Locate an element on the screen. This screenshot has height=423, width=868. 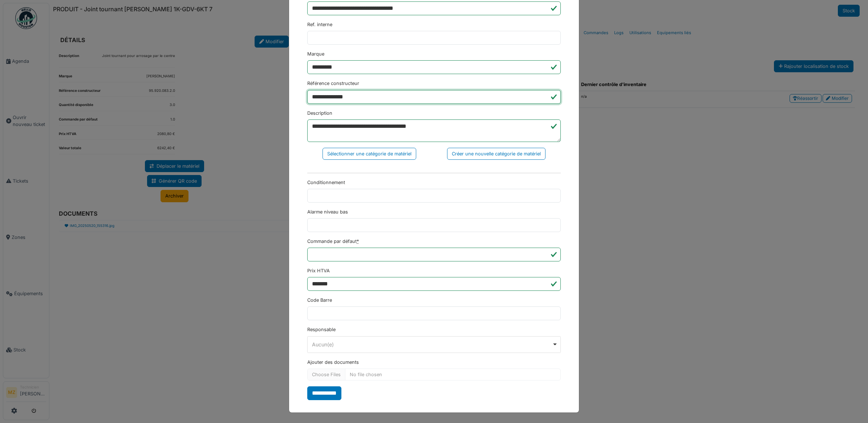
label: Responsable is located at coordinates (321, 330).